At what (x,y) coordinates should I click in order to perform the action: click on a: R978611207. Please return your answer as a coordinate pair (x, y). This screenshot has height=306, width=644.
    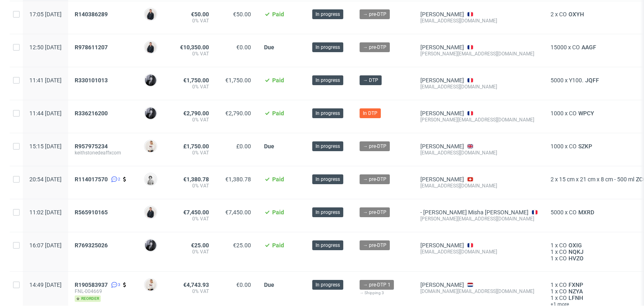
    Looking at the image, I should click on (92, 47).